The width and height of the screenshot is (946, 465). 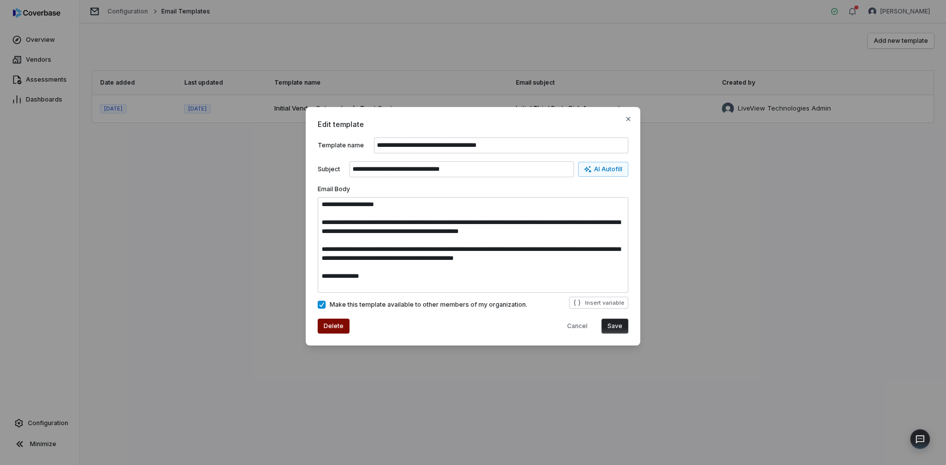 I want to click on button: Save, so click(x=615, y=326).